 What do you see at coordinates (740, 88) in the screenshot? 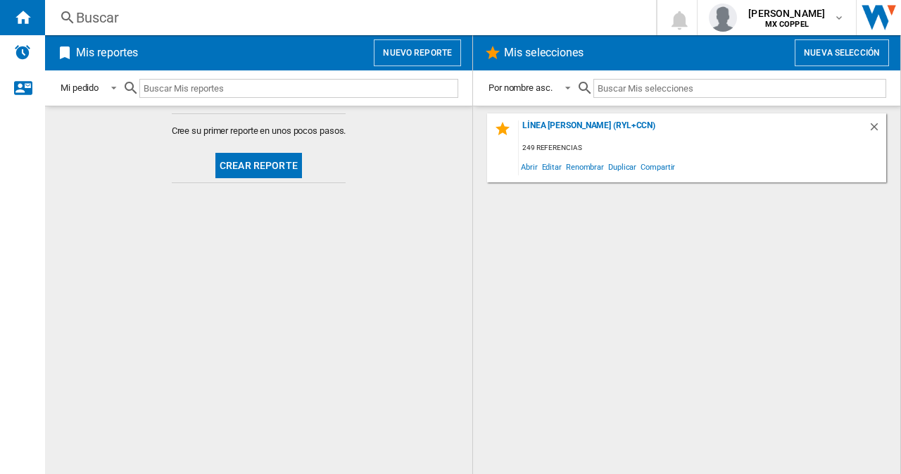
I see `input: Buscar Mis selecciones` at bounding box center [740, 88].